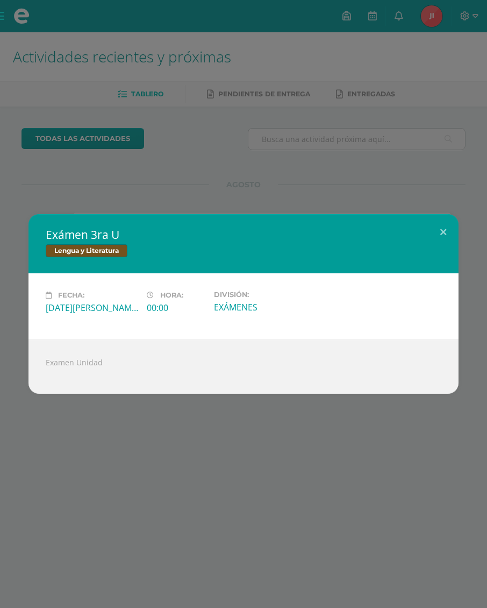 The height and width of the screenshot is (608, 487). I want to click on div: EXÁMENES, so click(260, 307).